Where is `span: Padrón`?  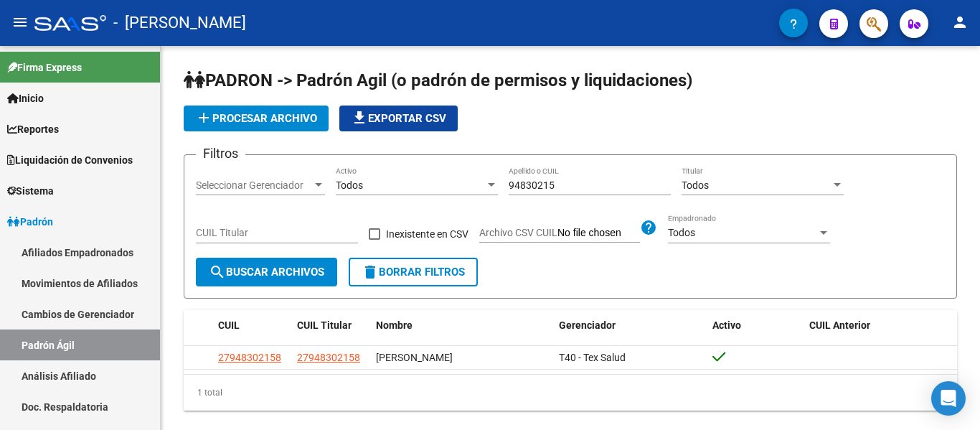 span: Padrón is located at coordinates (30, 222).